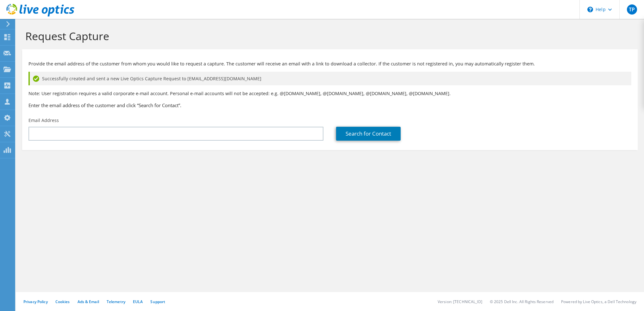  What do you see at coordinates (44, 121) in the screenshot?
I see `label: Email Address` at bounding box center [44, 121].